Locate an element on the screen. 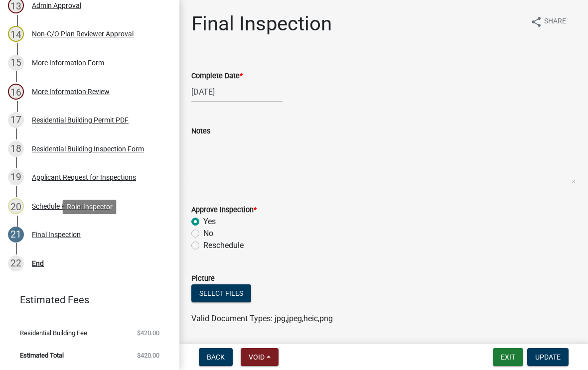 This screenshot has width=588, height=370. label: Notes is located at coordinates (201, 132).